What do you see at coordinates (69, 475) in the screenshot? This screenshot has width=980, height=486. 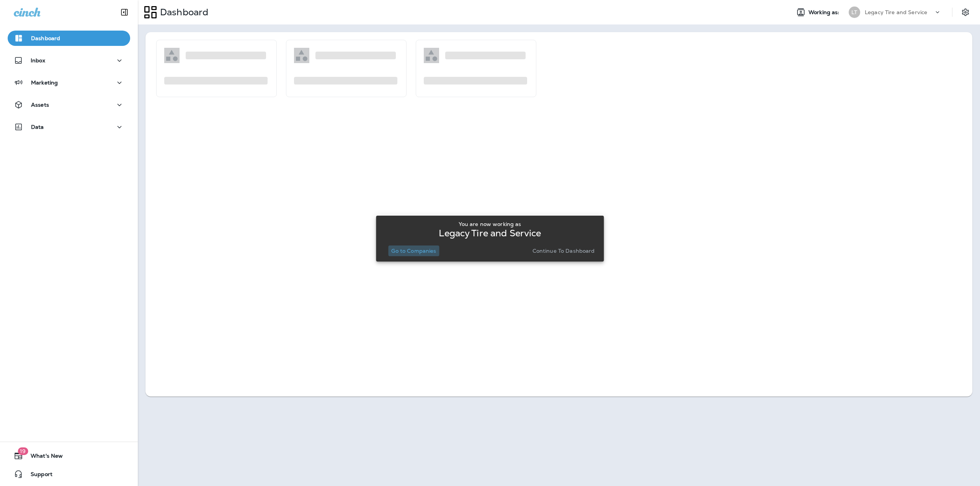 I see `button: Support` at bounding box center [69, 475].